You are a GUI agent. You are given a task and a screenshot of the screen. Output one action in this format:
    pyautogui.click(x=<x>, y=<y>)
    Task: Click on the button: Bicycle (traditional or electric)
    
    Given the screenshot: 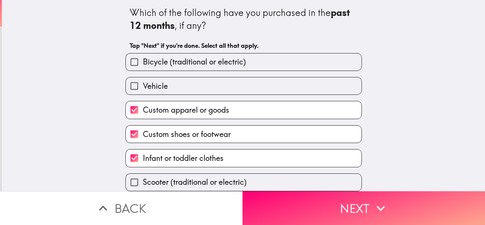 What is the action you would take?
    pyautogui.click(x=243, y=62)
    